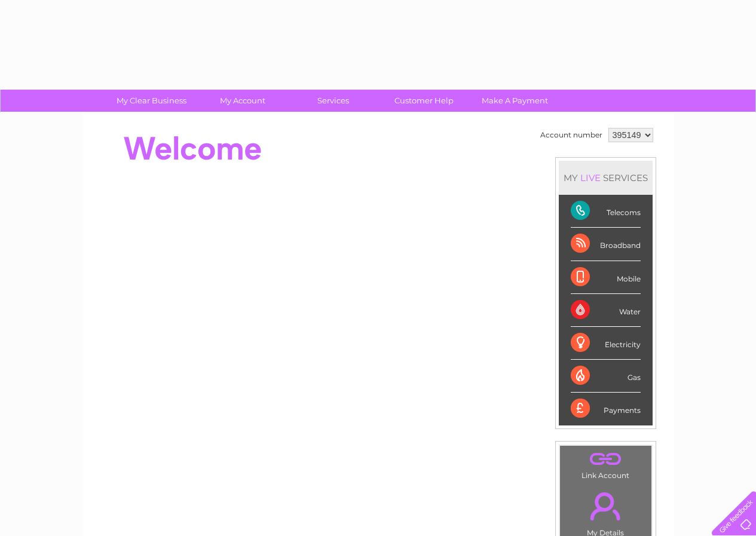  What do you see at coordinates (151, 101) in the screenshot?
I see `a: My Clear Business` at bounding box center [151, 101].